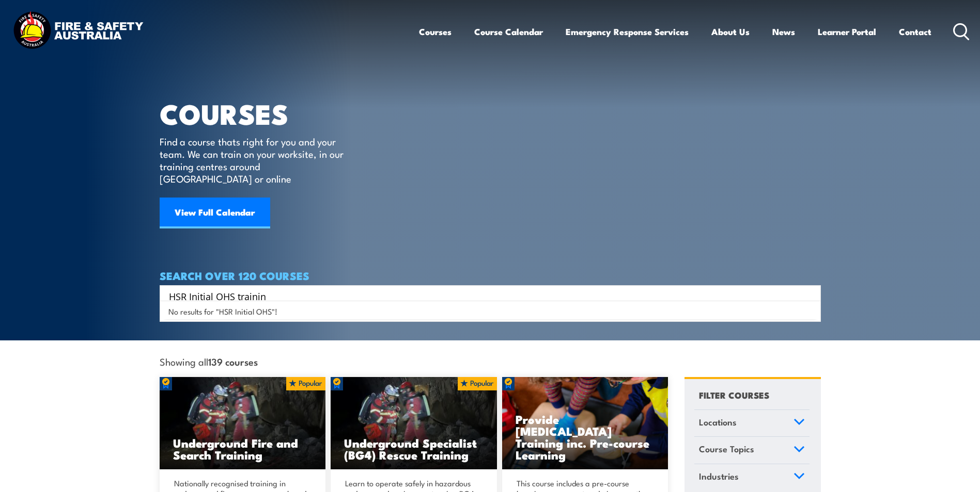 The width and height of the screenshot is (980, 492). I want to click on a: Emergency Response Services, so click(627, 31).